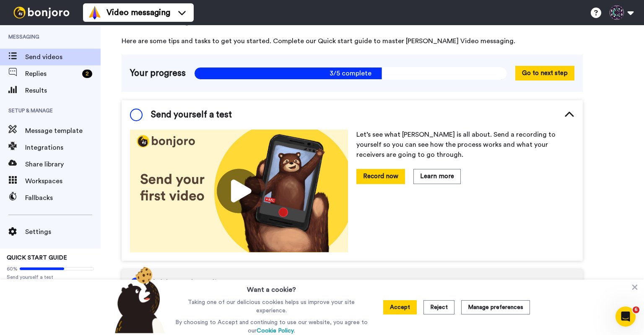 The width and height of the screenshot is (644, 335). Describe the element at coordinates (37, 258) in the screenshot. I see `span: QUICK START GUIDE` at that location.